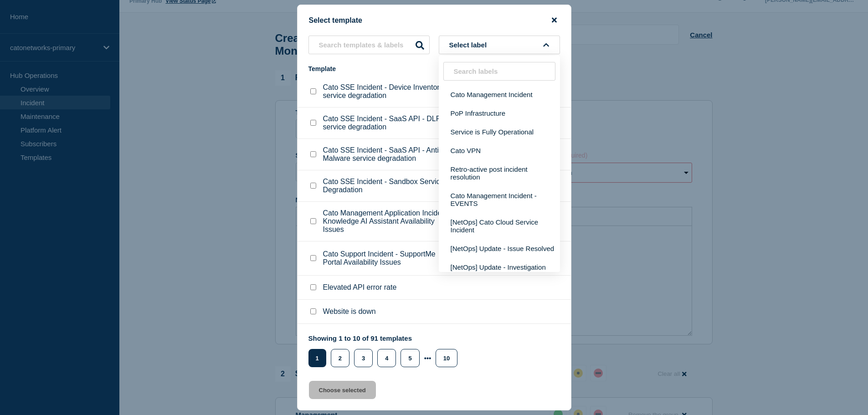 The height and width of the screenshot is (415, 868). Describe the element at coordinates (388, 155) in the screenshot. I see `p: Cato SSE Incident - SaaS API - Anti-Malware service degradation` at that location.